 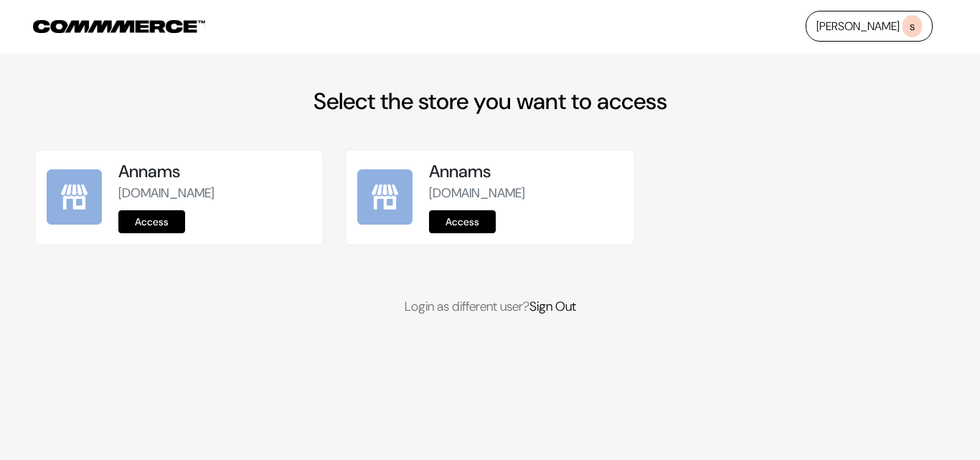 I want to click on a: Sign Out, so click(x=552, y=306).